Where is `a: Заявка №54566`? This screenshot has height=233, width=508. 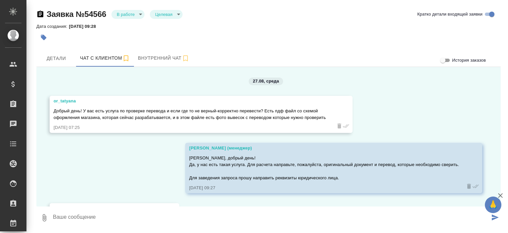 a: Заявка №54566 is located at coordinates (76, 14).